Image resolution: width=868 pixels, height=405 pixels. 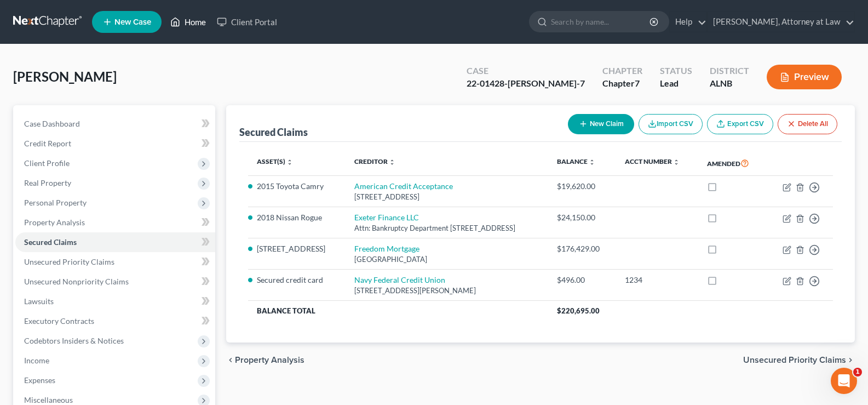 What do you see at coordinates (48, 143) in the screenshot?
I see `span: Credit Report` at bounding box center [48, 143].